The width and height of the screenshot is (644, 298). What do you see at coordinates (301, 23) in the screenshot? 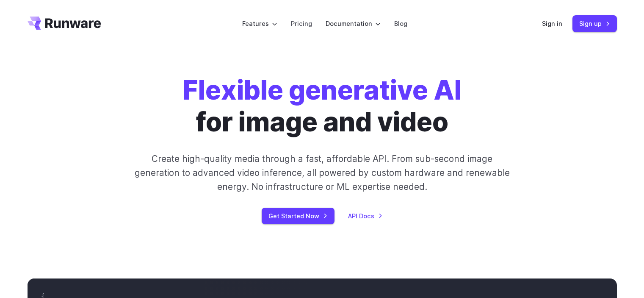
I see `a: Pricing` at bounding box center [301, 23].